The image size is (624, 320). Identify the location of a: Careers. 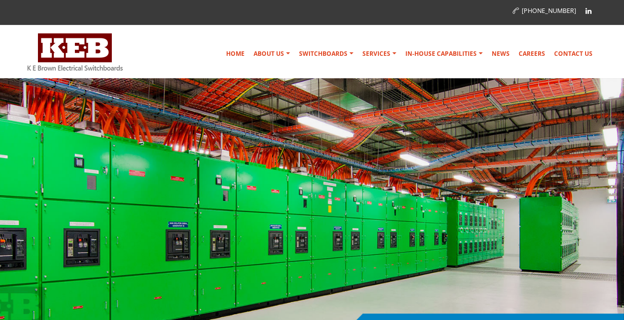
(531, 54).